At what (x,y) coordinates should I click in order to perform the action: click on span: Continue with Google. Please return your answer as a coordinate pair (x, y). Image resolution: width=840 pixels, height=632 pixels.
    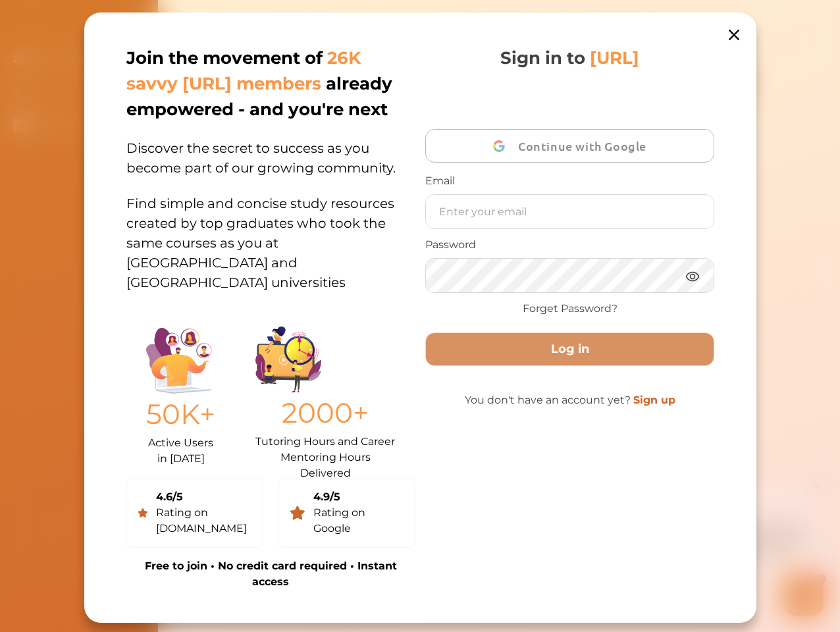
    Looking at the image, I should click on (586, 146).